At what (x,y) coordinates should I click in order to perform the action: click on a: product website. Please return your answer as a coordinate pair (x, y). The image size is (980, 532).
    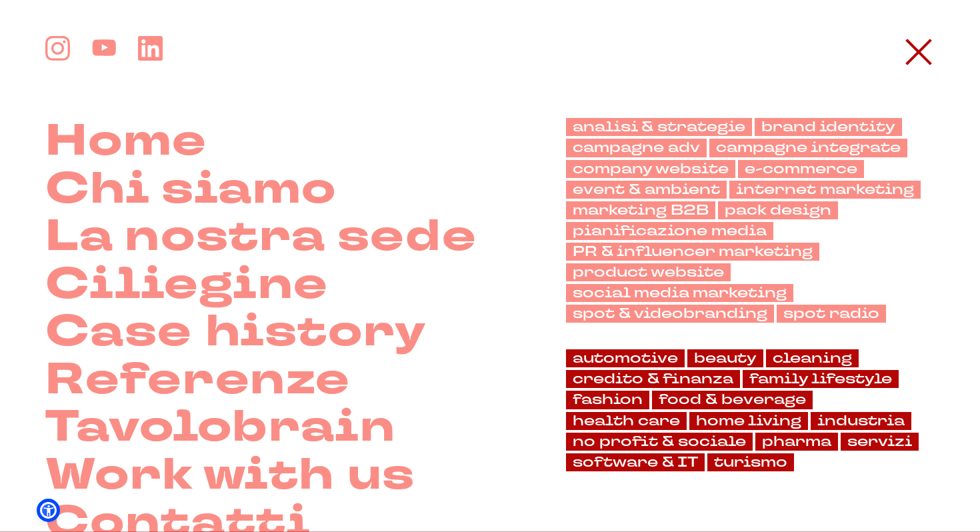
    Looking at the image, I should click on (648, 272).